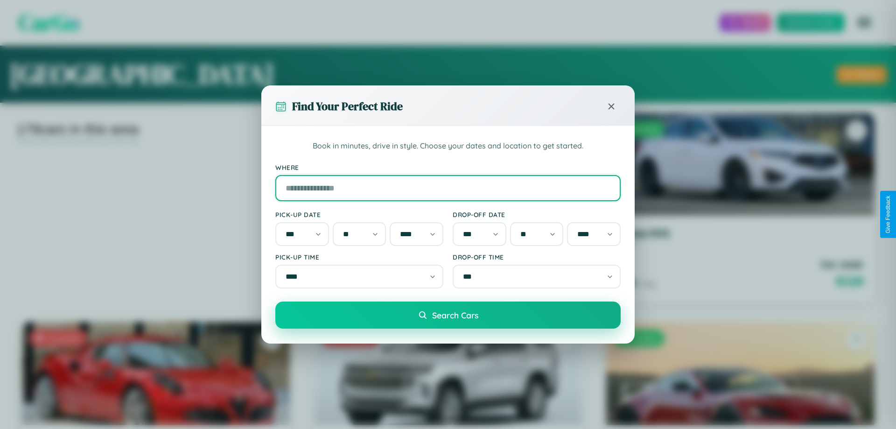 The image size is (896, 429). Describe the element at coordinates (537, 214) in the screenshot. I see `label: Drop-off Date` at that location.